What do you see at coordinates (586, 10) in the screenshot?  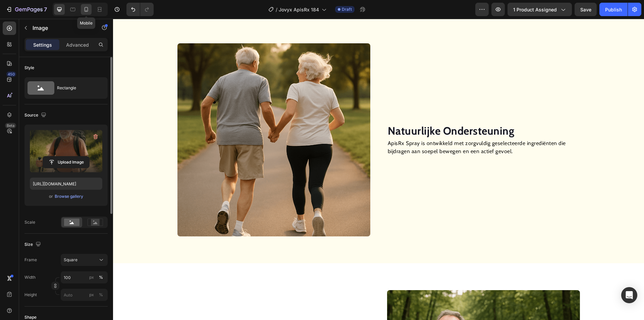 I see `button: Save` at bounding box center [586, 10].